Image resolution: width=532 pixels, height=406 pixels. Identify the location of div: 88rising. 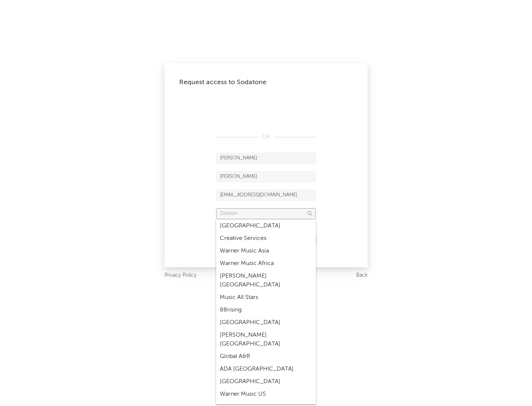
(266, 310).